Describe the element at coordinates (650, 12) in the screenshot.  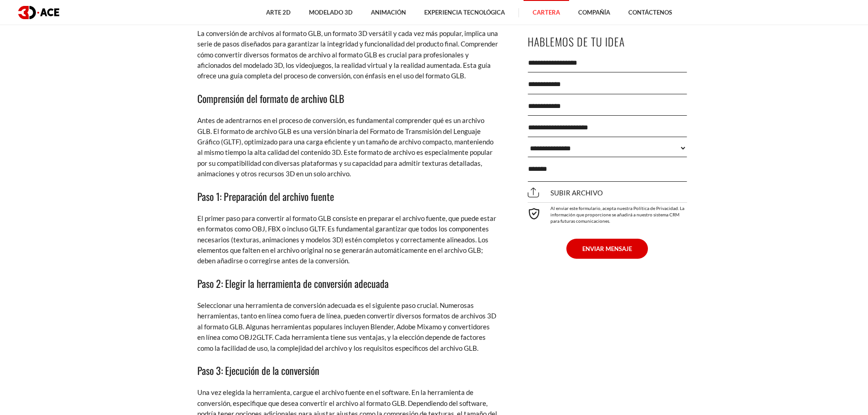
I see `font: Contáctenos` at that location.